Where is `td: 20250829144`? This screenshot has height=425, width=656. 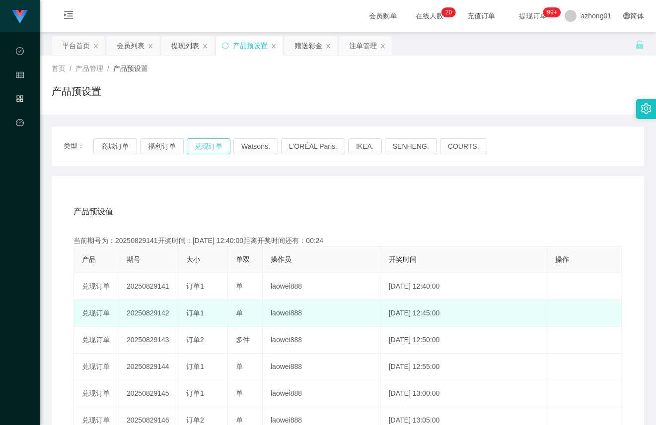
td: 20250829144 is located at coordinates (148, 367).